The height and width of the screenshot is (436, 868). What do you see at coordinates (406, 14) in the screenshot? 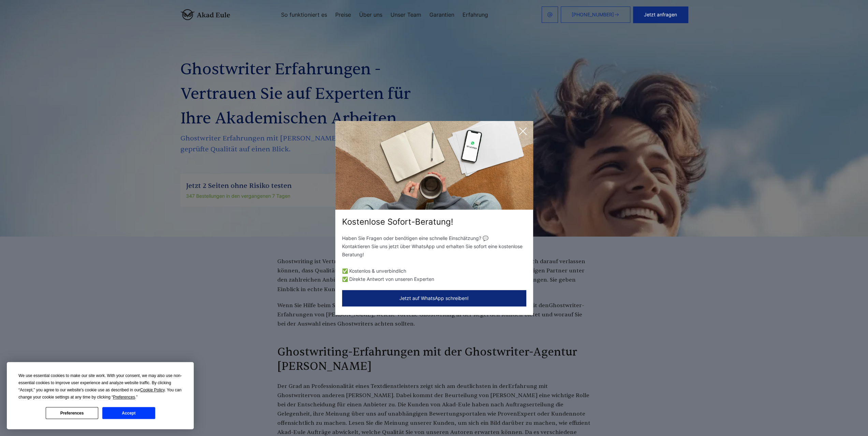
I see `a: Unser Team` at bounding box center [406, 14].